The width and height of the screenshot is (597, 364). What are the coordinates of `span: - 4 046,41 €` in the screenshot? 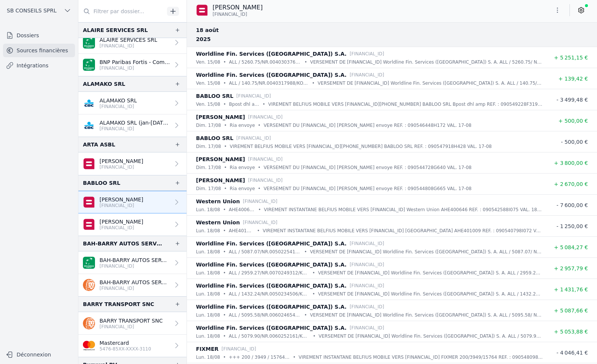 It's located at (572, 353).